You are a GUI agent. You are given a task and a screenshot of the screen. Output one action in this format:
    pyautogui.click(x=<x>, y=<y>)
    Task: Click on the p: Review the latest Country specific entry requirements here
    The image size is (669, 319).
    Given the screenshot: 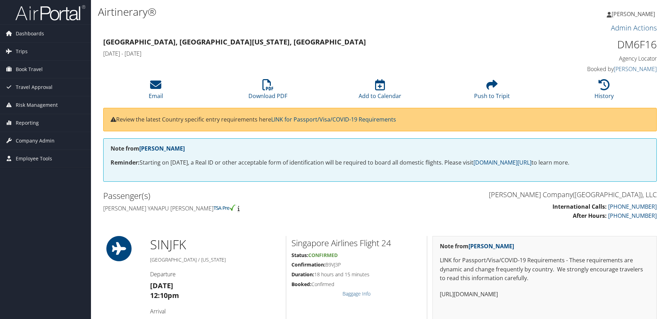 What is the action you would take?
    pyautogui.click(x=380, y=120)
    